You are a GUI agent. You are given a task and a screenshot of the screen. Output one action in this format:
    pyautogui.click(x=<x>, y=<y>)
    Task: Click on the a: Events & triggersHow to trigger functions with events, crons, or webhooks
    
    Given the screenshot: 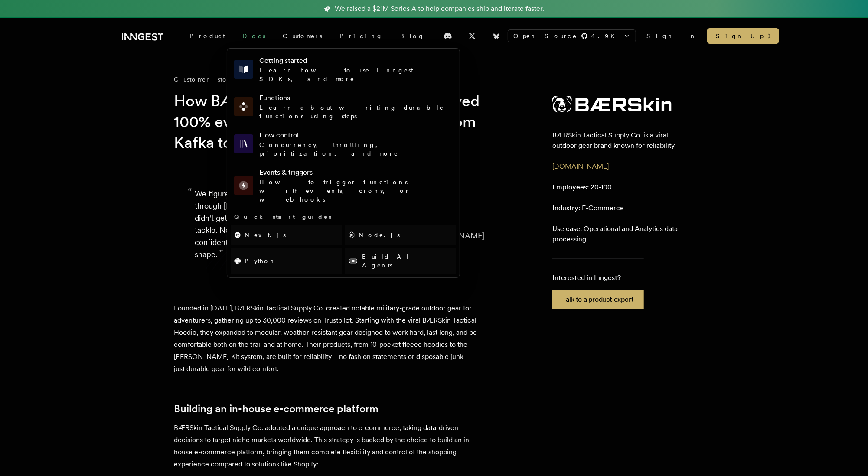 What is the action you would take?
    pyautogui.click(x=344, y=185)
    